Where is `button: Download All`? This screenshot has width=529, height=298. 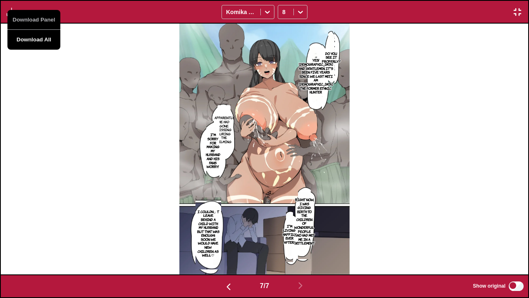 button: Download All is located at coordinates (34, 40).